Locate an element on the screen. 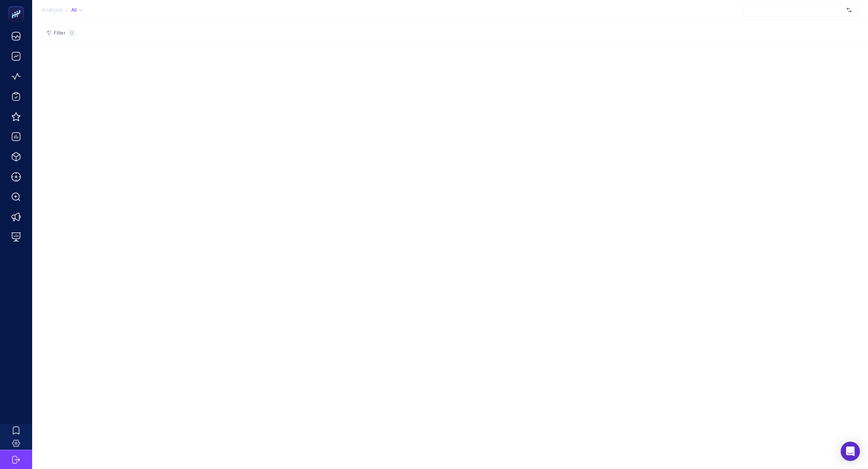 Image resolution: width=868 pixels, height=469 pixels. img: svg%3e is located at coordinates (848, 10).